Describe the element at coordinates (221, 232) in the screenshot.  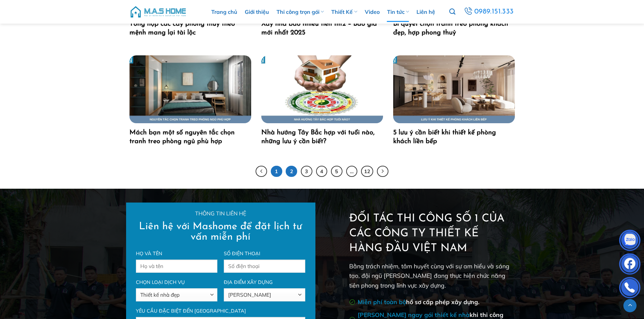
I see `h2: Liên hệ với Mashome để đặt lịch tư vấn miễn phí` at that location.